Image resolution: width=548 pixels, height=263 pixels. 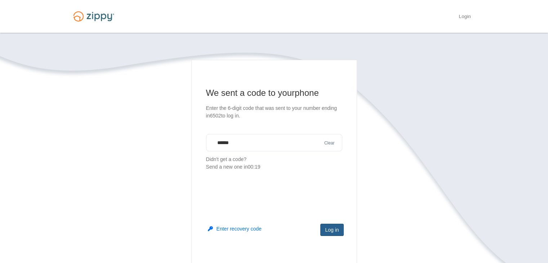 I want to click on div: Send a new one in 00:19, so click(x=274, y=167).